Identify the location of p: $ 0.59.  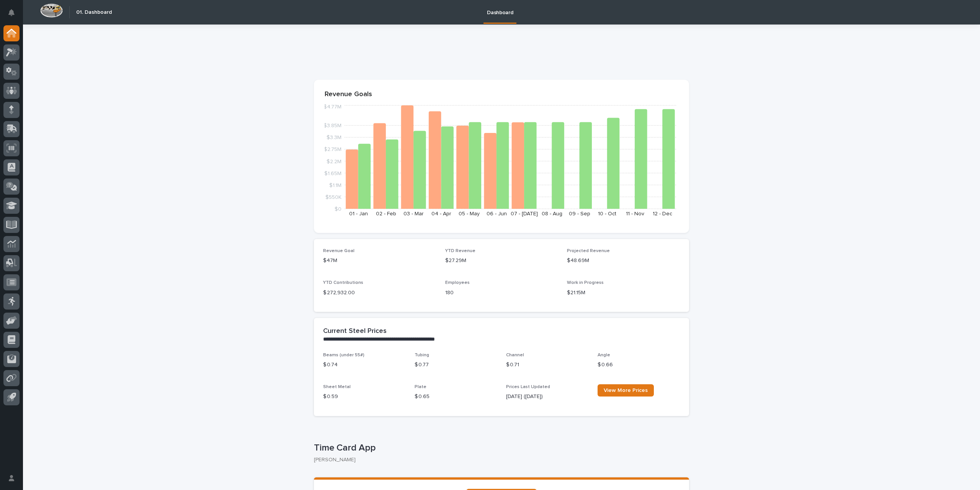
(365, 397).